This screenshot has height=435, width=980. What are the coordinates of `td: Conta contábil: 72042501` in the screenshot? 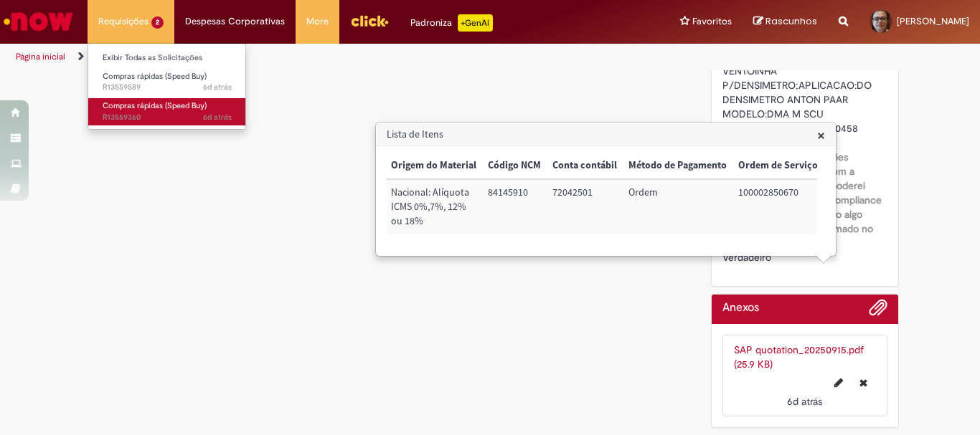 It's located at (585, 206).